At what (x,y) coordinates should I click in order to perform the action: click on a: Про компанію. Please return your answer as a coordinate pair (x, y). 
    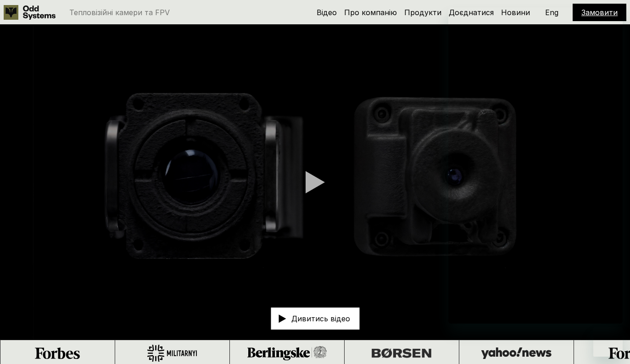
    Looking at the image, I should click on (371, 12).